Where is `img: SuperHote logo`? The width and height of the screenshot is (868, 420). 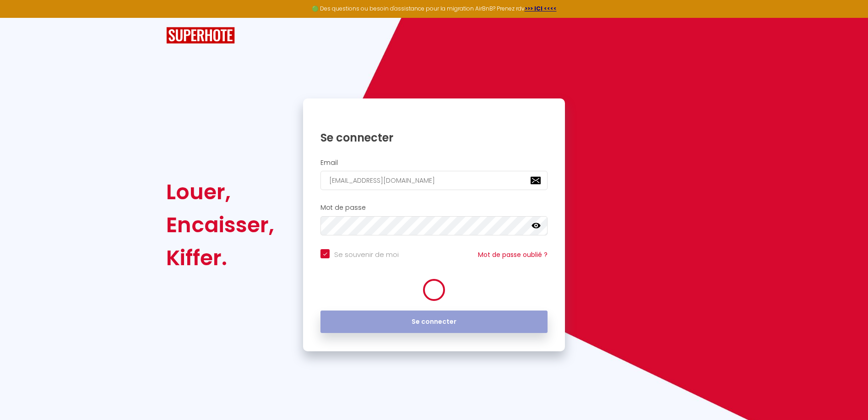
img: SuperHote logo is located at coordinates (200, 35).